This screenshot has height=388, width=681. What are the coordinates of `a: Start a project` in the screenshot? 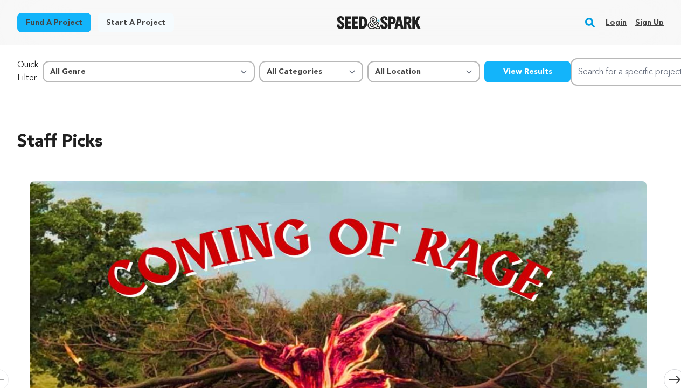 It's located at (136, 23).